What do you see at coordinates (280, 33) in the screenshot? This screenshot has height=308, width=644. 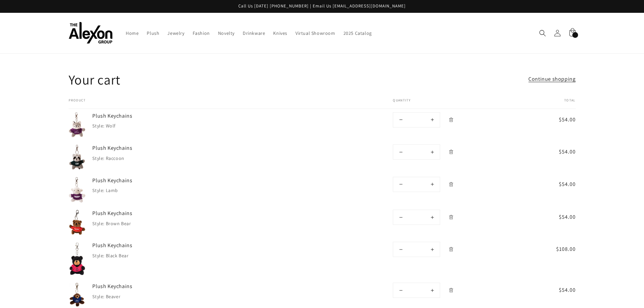 I see `span: Knives` at bounding box center [280, 33].